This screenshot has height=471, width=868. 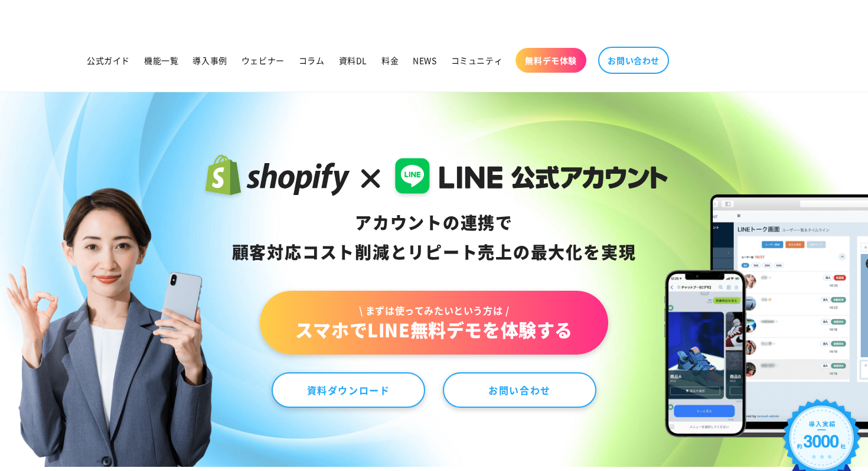 What do you see at coordinates (425, 61) in the screenshot?
I see `span: NEWS` at bounding box center [425, 61].